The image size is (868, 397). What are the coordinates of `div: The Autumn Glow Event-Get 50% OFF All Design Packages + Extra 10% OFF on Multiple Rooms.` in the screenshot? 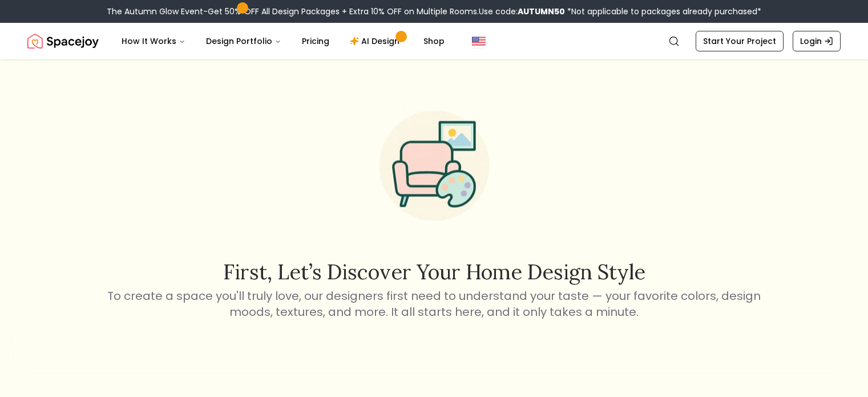 It's located at (434, 12).